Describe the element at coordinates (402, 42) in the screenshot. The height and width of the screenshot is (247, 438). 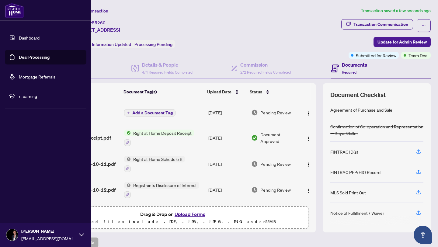
I see `span: Update for Admin Review` at that location.